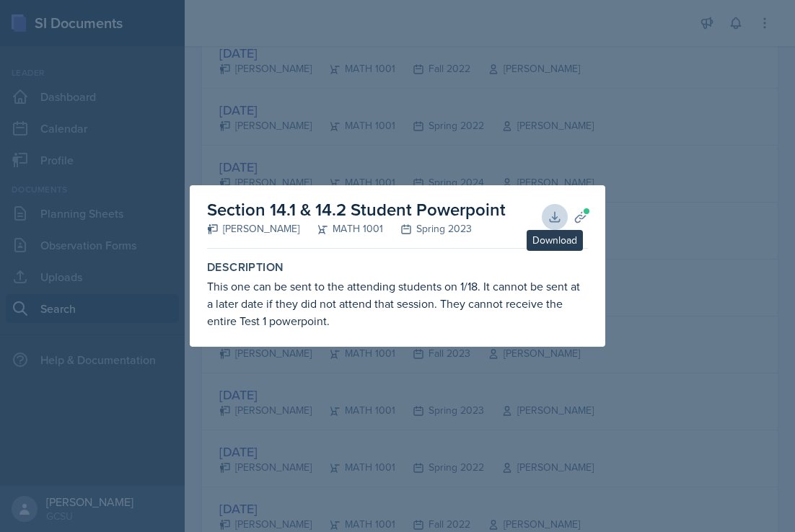 This screenshot has width=795, height=532. I want to click on button: Download, so click(555, 217).